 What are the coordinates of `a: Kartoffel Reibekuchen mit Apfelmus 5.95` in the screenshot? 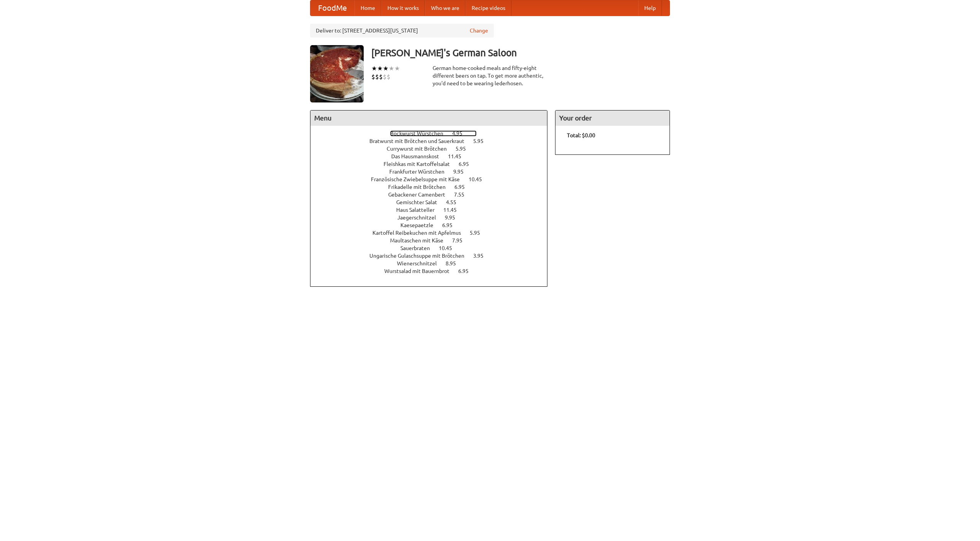 It's located at (433, 233).